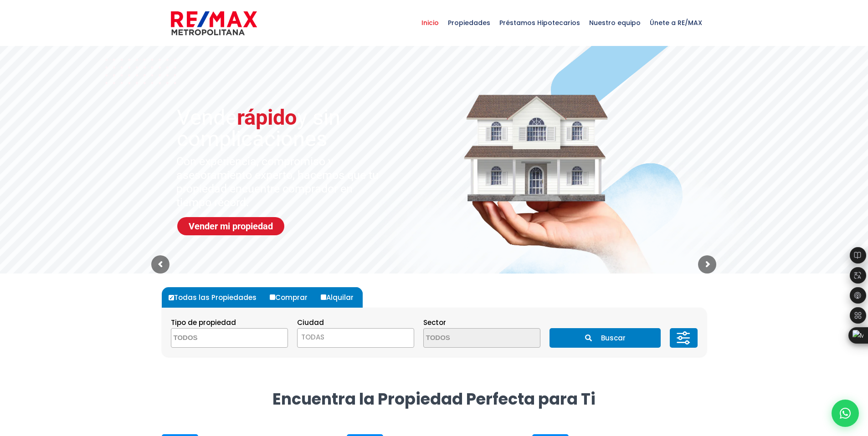 The height and width of the screenshot is (436, 868). Describe the element at coordinates (615, 23) in the screenshot. I see `span: Nuestro equipo` at that location.